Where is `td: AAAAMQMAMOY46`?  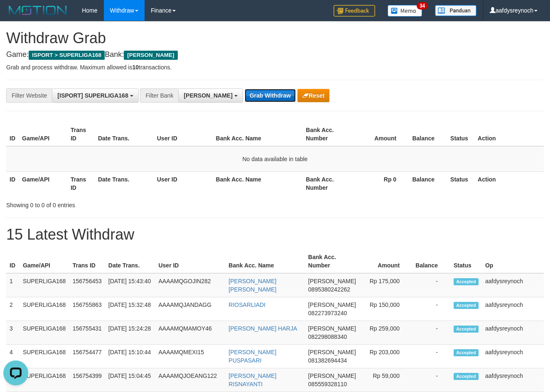 td: AAAAMQMAMOY46 is located at coordinates (190, 332).